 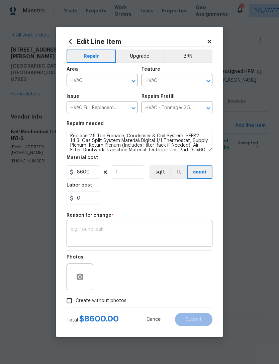 I want to click on button: Cancel, so click(x=154, y=320).